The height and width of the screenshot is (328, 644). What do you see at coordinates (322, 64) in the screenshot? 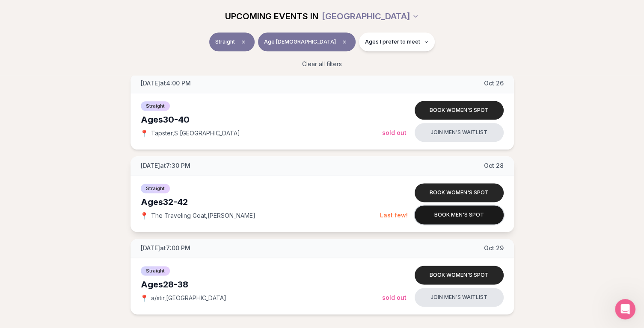
I see `button: Clear all filters` at bounding box center [322, 64].